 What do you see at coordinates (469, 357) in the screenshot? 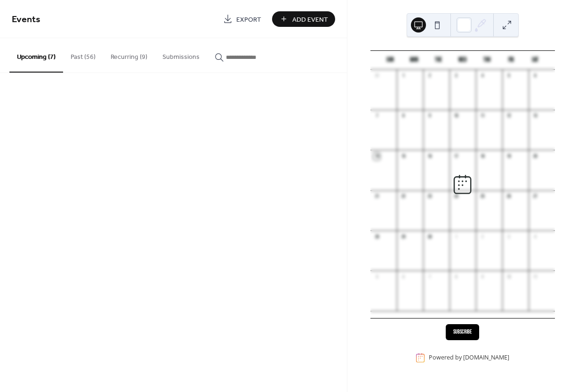
I see `div: Powered by` at bounding box center [469, 357].